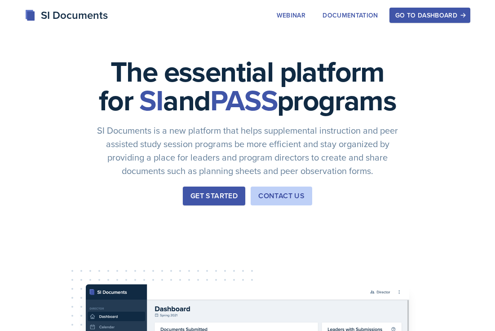 Image resolution: width=495 pixels, height=331 pixels. Describe the element at coordinates (350, 15) in the screenshot. I see `button: Documentation` at that location.